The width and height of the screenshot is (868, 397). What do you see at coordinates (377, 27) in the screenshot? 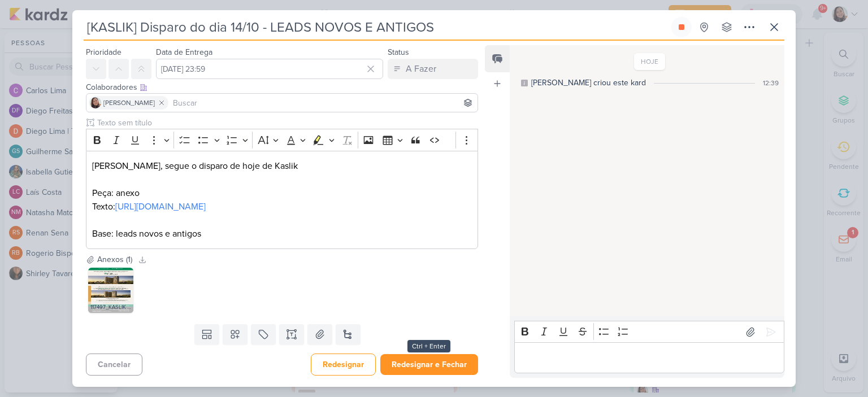
I see `input: Kard Sem Título` at bounding box center [377, 27].